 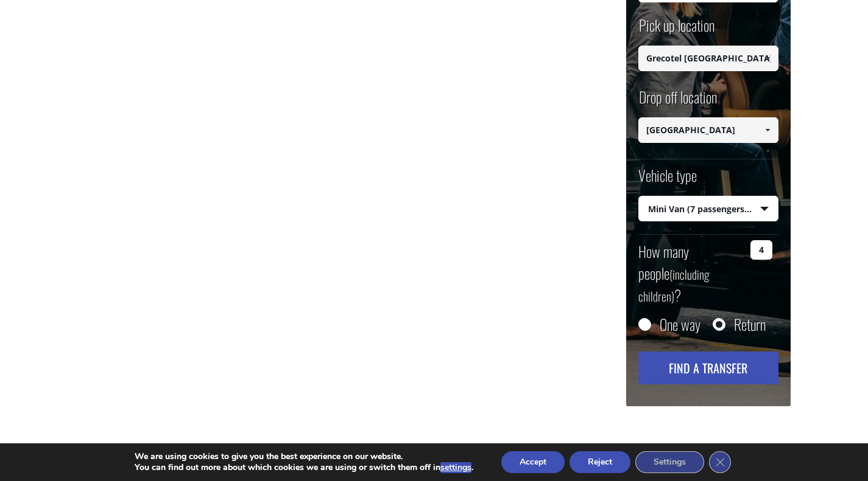 What do you see at coordinates (708, 58) in the screenshot?
I see `input: Select pickup location` at bounding box center [708, 58].